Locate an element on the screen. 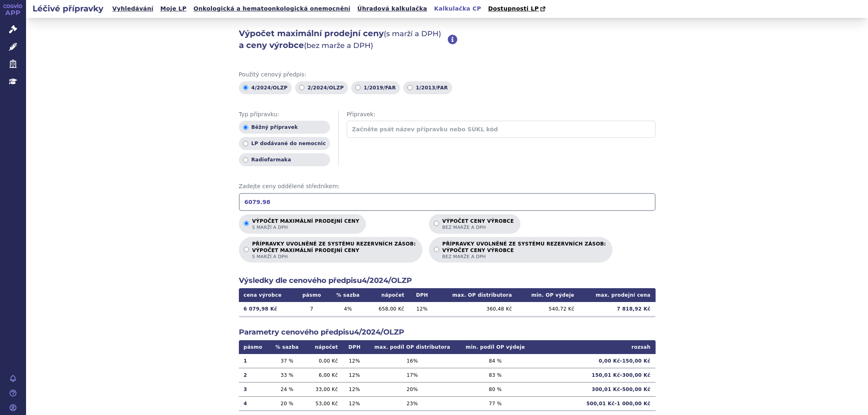 The width and height of the screenshot is (868, 415). label: 2/2024/OLZP is located at coordinates (321, 87).